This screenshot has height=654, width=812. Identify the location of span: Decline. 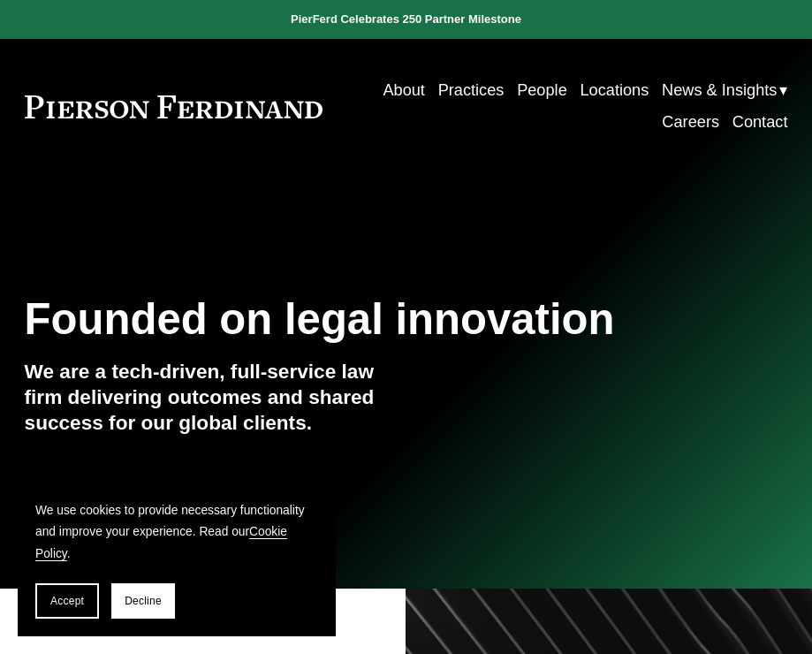
(143, 601).